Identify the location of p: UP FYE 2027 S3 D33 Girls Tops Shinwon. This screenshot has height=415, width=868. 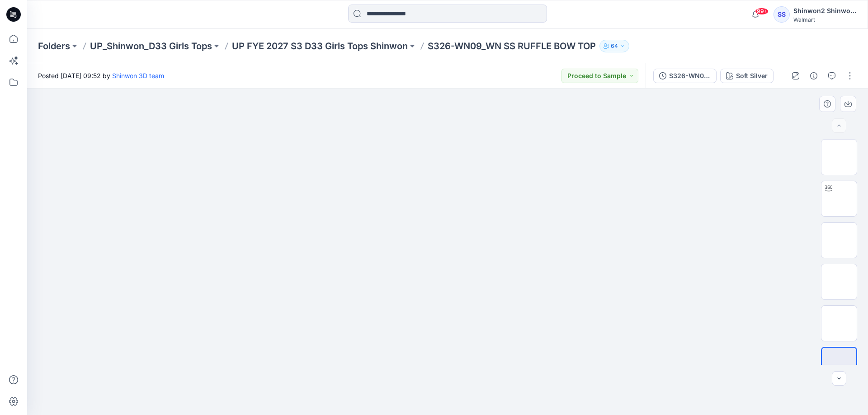
(319, 46).